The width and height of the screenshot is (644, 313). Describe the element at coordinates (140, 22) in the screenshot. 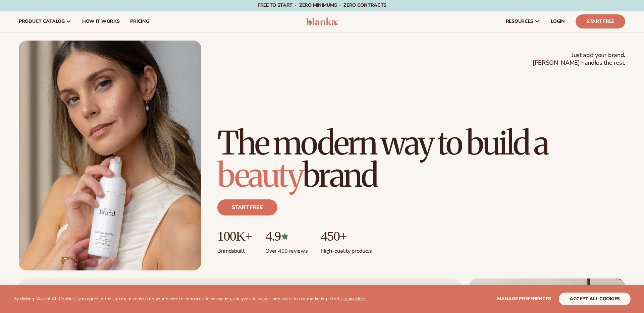

I see `span: pricing` at that location.